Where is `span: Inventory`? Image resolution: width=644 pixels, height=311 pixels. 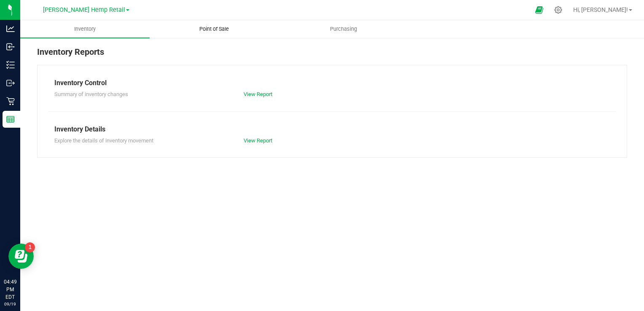
span: Inventory is located at coordinates (85, 29).